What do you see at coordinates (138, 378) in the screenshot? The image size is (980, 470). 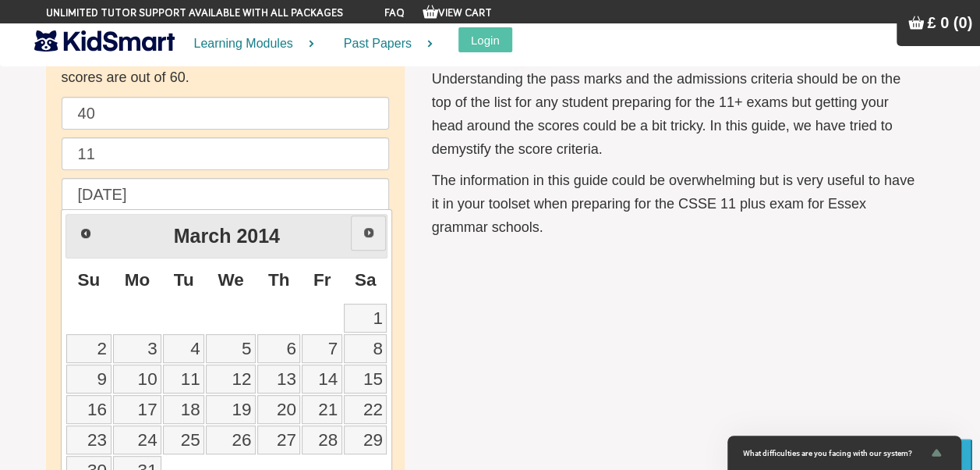 I see `a: 10` at bounding box center [138, 378].